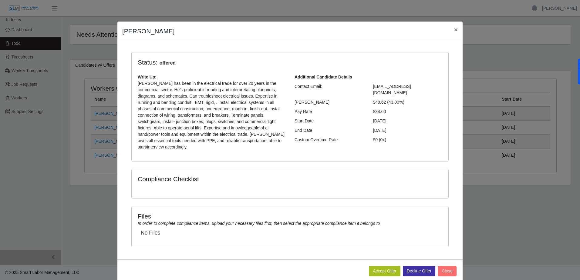 The image size is (580, 280). Describe the element at coordinates (329, 130) in the screenshot. I see `div: End Date` at that location.